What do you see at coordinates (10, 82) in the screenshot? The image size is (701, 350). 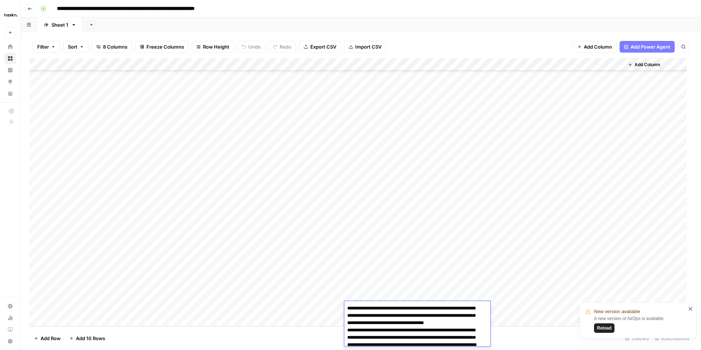 I see `a: Opportunities` at bounding box center [10, 82].